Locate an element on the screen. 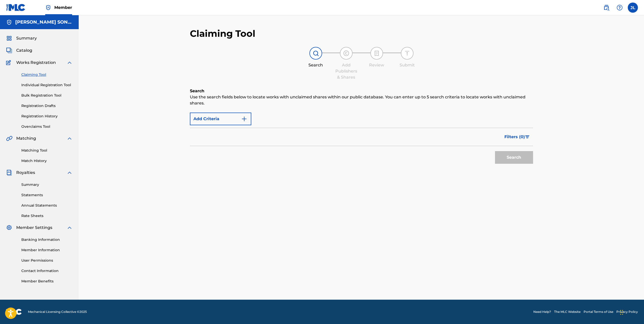 The image size is (644, 324). div: Submit is located at coordinates (407, 66).